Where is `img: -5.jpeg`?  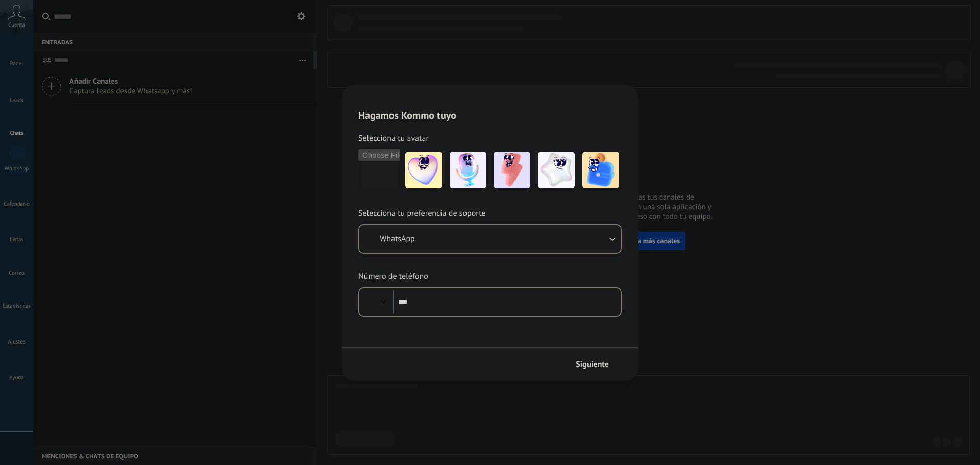 img: -5.jpeg is located at coordinates (601, 170).